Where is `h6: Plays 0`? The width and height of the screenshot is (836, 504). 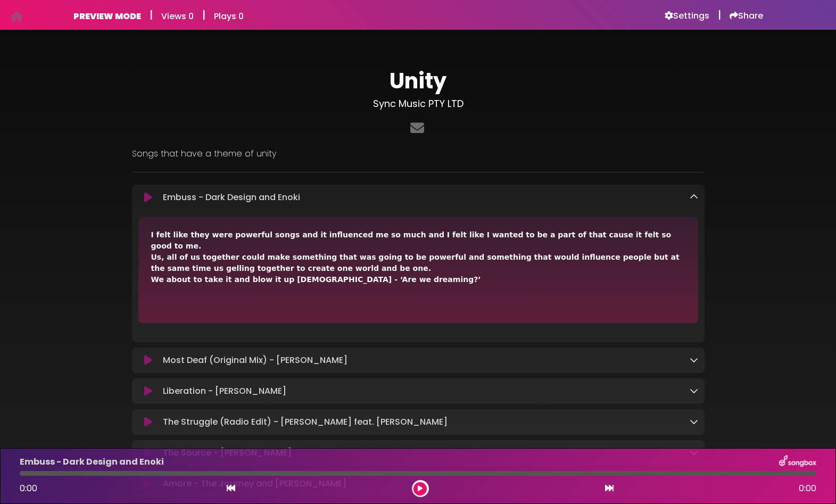
h6: Plays 0 is located at coordinates (229, 16).